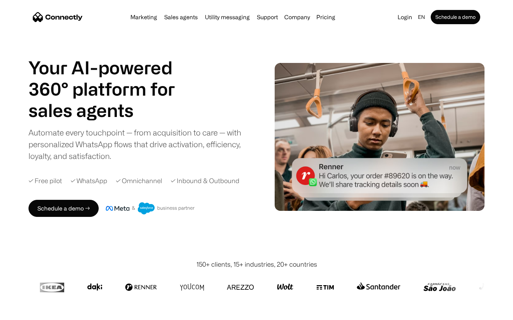 This screenshot has height=320, width=513. Describe the element at coordinates (89, 181) in the screenshot. I see `div: ✓ WhatsApp` at that location.